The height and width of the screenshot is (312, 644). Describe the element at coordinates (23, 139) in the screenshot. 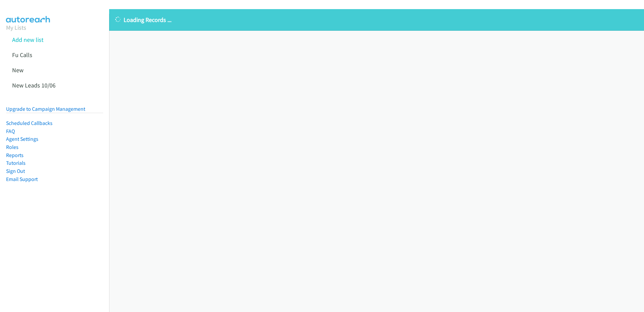

I see `a: Agent Settings` at that location.